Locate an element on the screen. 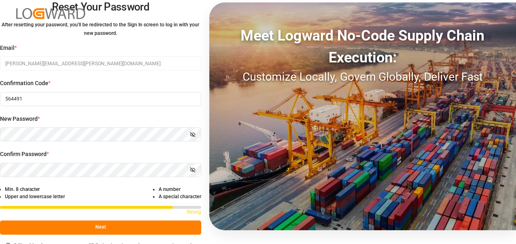  small: Upper and lowercase letter is located at coordinates (35, 197).